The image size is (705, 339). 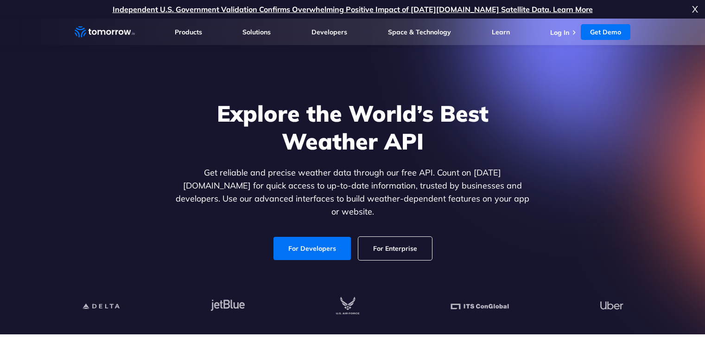 What do you see at coordinates (312, 248) in the screenshot?
I see `a: For Developers` at bounding box center [312, 248].